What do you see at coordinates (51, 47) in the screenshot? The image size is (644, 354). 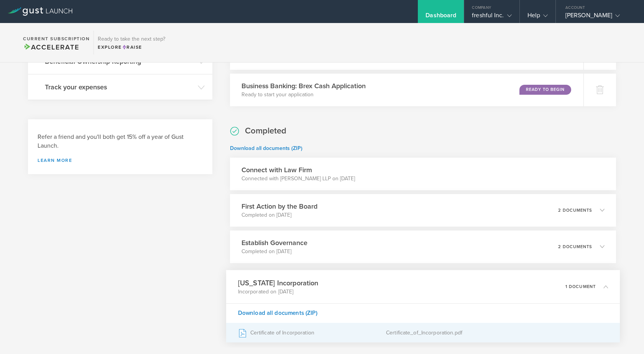 I see `span: Accelerate` at bounding box center [51, 47].